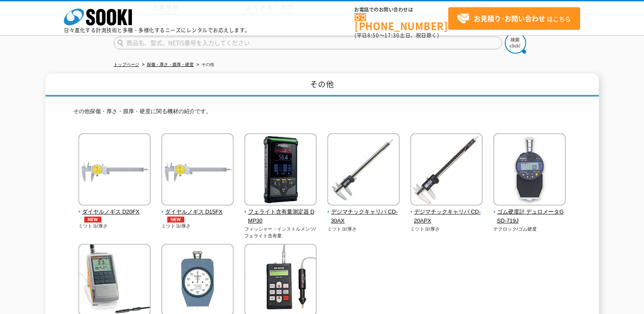 The image size is (644, 314). What do you see at coordinates (446, 171) in the screenshot?
I see `img: デジマチックキャリパ CD-20APX` at bounding box center [446, 171].